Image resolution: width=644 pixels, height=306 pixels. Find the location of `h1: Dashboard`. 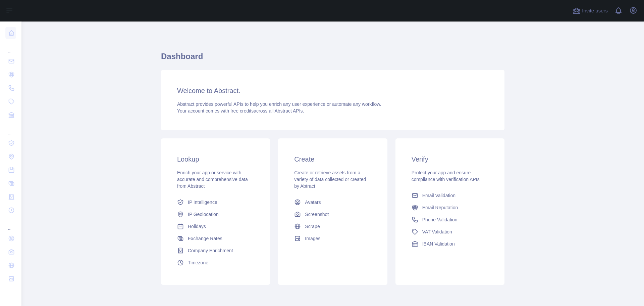

h1: Dashboard is located at coordinates (333, 59).